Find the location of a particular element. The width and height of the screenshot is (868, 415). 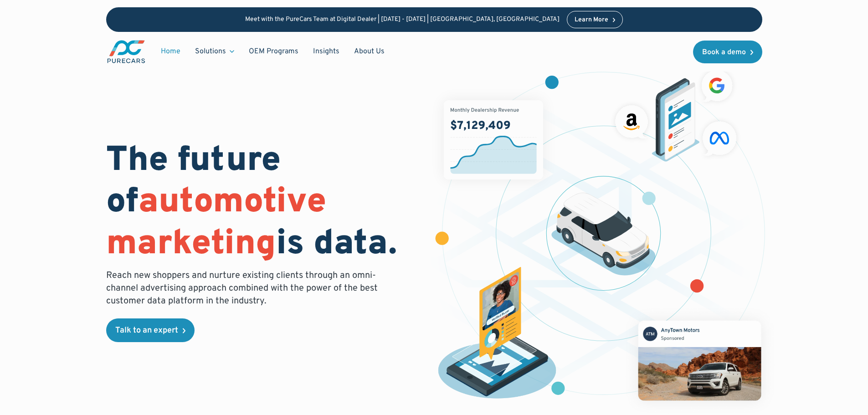

img: persona of a buyer is located at coordinates (497, 335).